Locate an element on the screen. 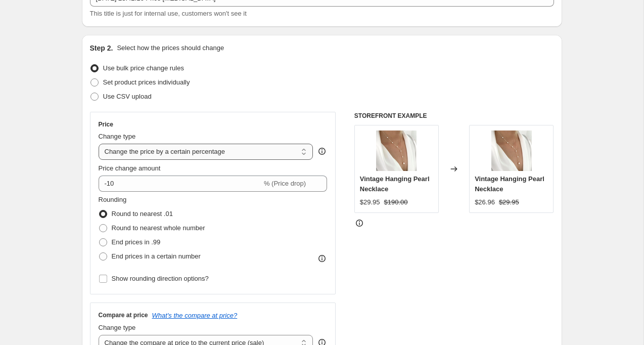 The height and width of the screenshot is (345, 644). strike: $190.00 is located at coordinates (396, 203).